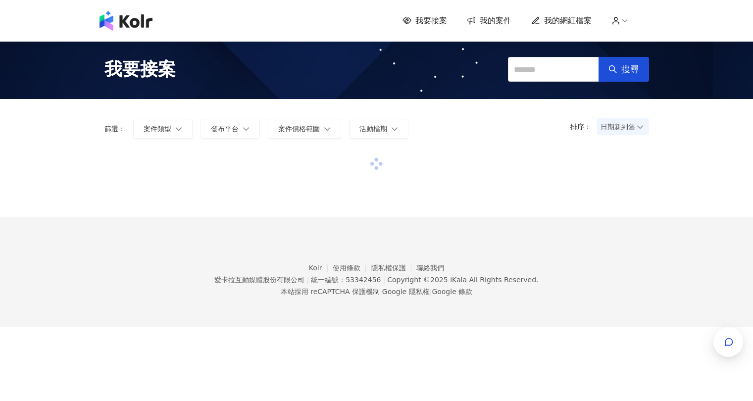 The image size is (753, 401). I want to click on button: 搜尋, so click(624, 69).